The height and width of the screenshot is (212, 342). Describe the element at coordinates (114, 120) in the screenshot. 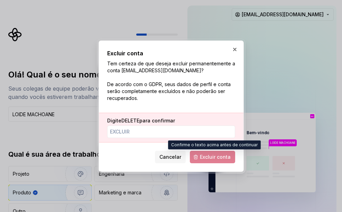

I see `font: Digite` at that location.